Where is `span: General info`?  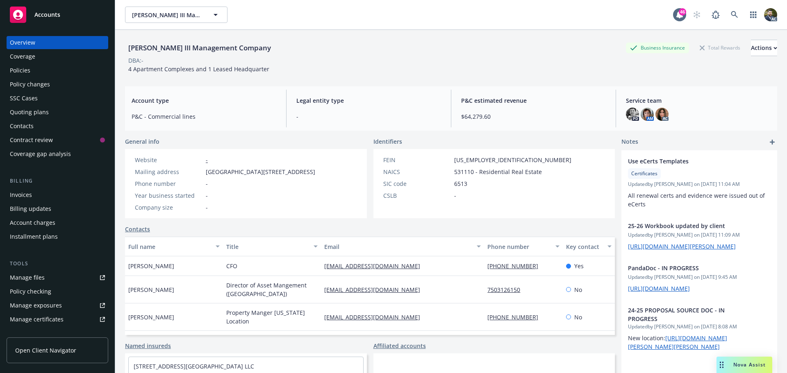 span: General info is located at coordinates (142, 141).